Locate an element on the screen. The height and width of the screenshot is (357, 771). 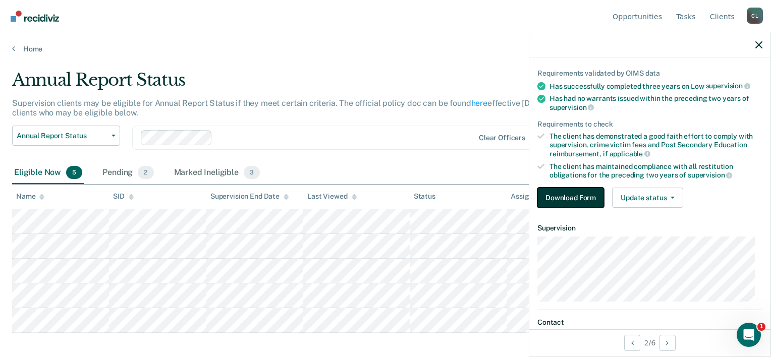
span: 2 is located at coordinates (145, 173).